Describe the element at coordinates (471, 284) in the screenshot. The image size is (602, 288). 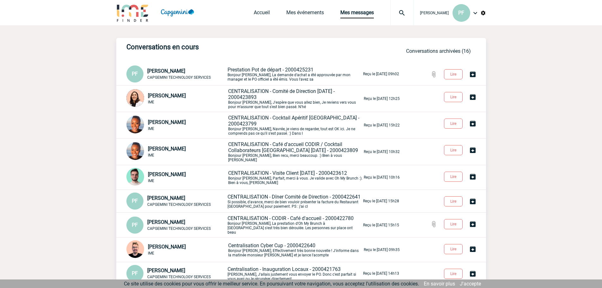
I see `a: J'accepte` at that location.